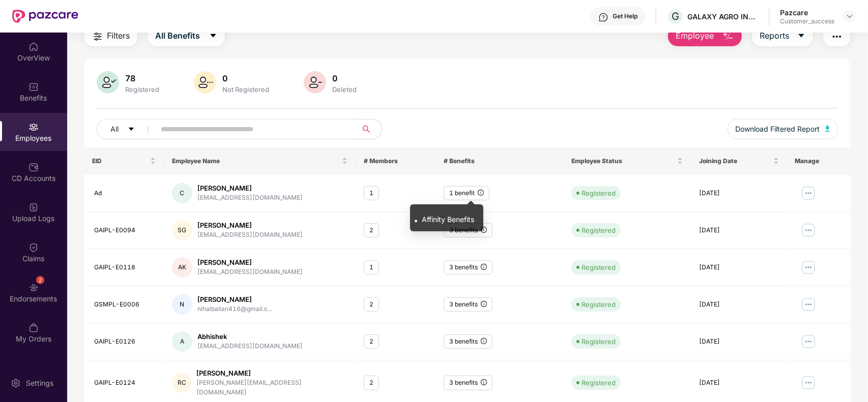 The height and width of the screenshot is (402, 868). What do you see at coordinates (778, 129) in the screenshot?
I see `span: Download Filtered Report` at bounding box center [778, 129].